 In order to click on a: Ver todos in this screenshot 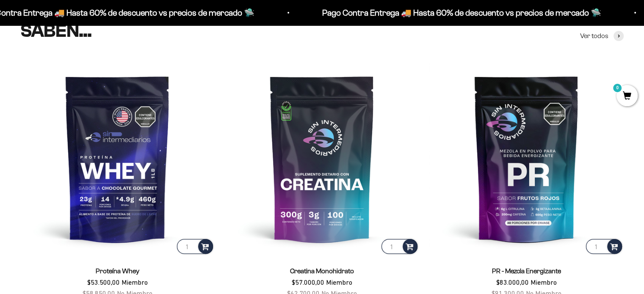, I will do `click(602, 36)`.